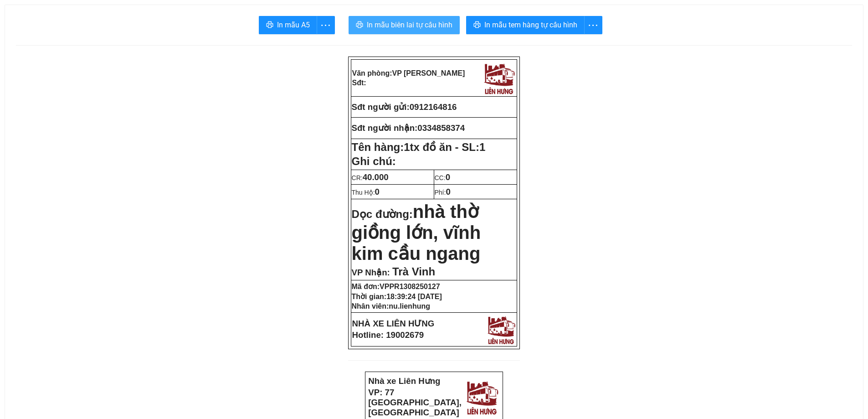  Describe the element at coordinates (409, 306) in the screenshot. I see `span: nu.lienhung` at that location.